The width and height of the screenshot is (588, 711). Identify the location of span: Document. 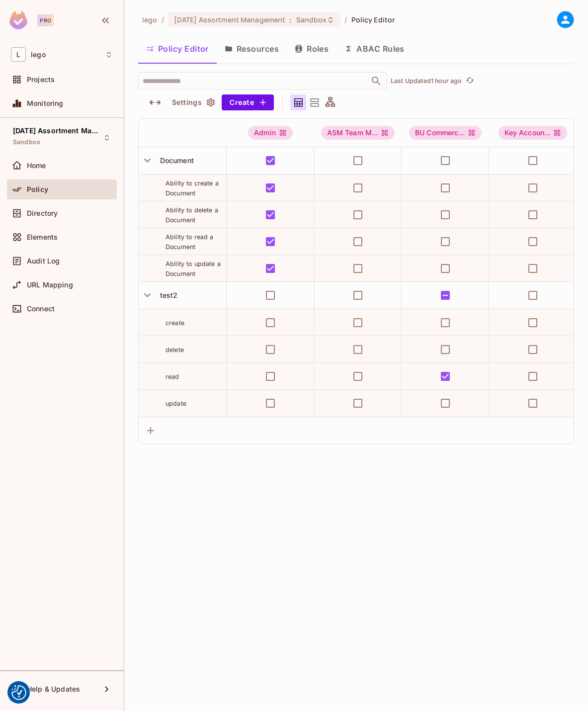
(175, 161).